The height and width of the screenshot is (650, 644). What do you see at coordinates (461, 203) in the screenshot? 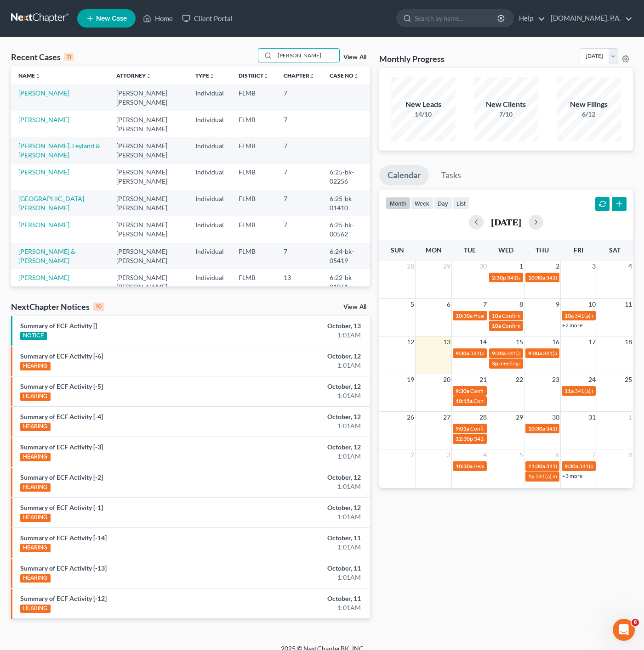
I see `button: list` at bounding box center [461, 203].